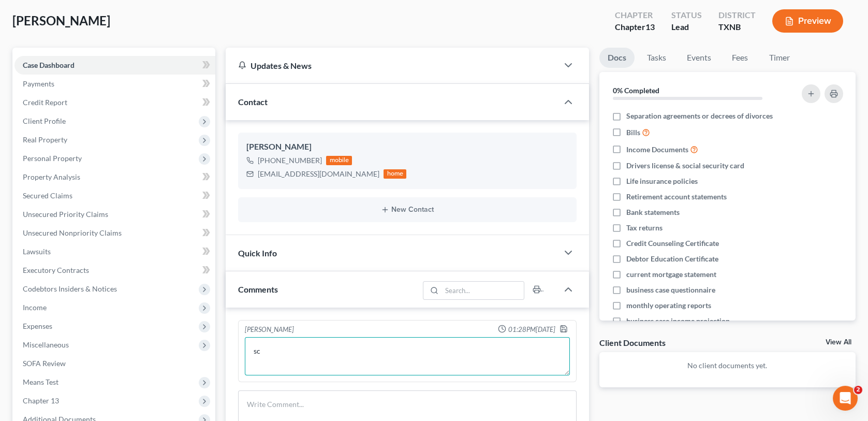 The image size is (868, 421). Describe the element at coordinates (115, 84) in the screenshot. I see `a: Payments` at that location.